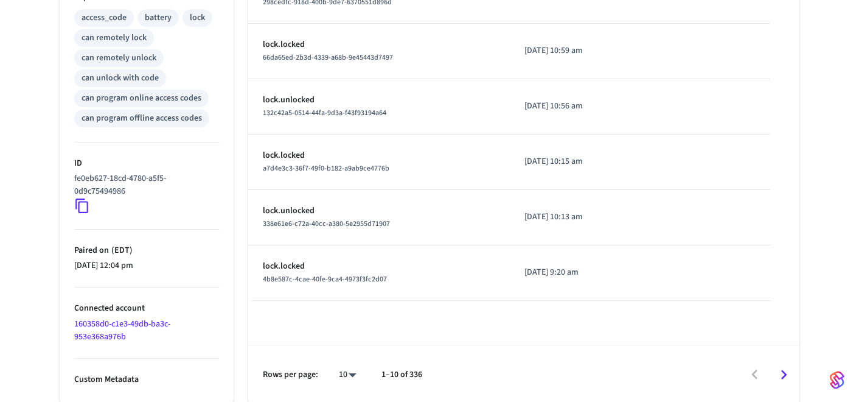 The image size is (859, 402). I want to click on p: Custom Metadata, so click(147, 379).